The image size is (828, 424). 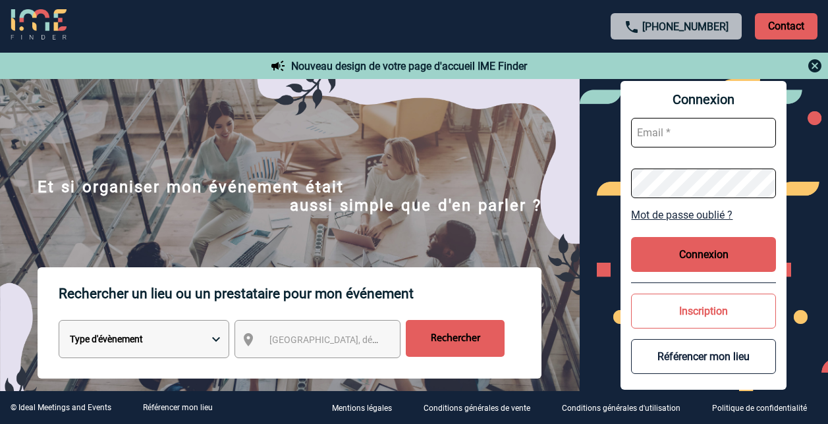 I want to click on a: Conditions générales de vente, so click(x=482, y=408).